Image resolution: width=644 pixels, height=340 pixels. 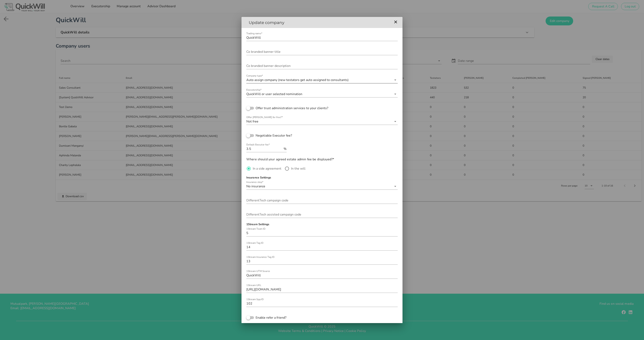 What do you see at coordinates (256, 186) in the screenshot?
I see `div: No insurance` at bounding box center [256, 186].